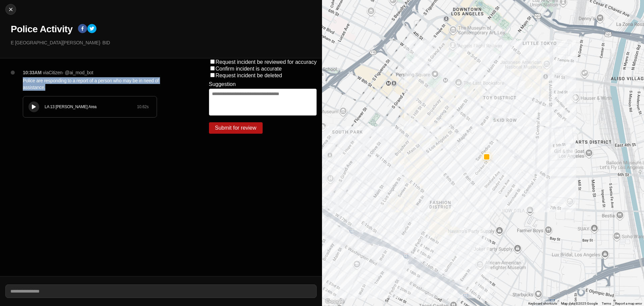 The width and height of the screenshot is (644, 306). I want to click on div: 10.62 s, so click(142, 107).